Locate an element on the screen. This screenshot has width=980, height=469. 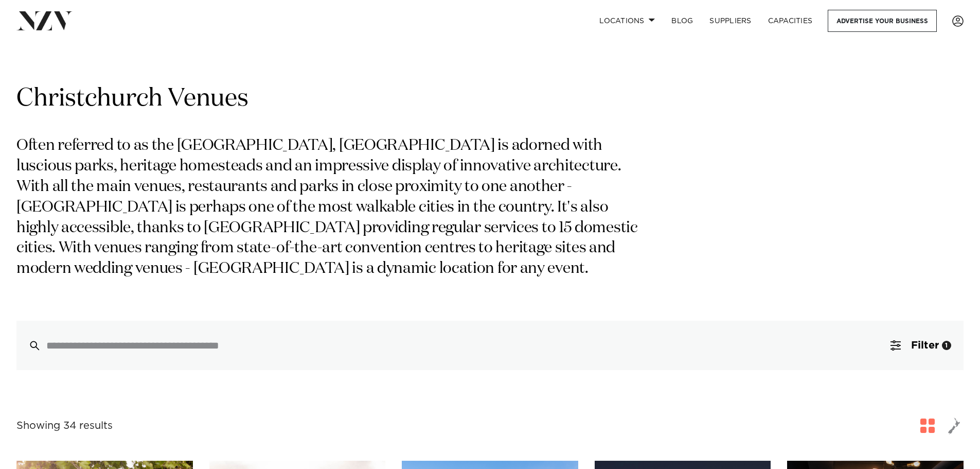
h1: Christchurch Venues is located at coordinates (490, 99).